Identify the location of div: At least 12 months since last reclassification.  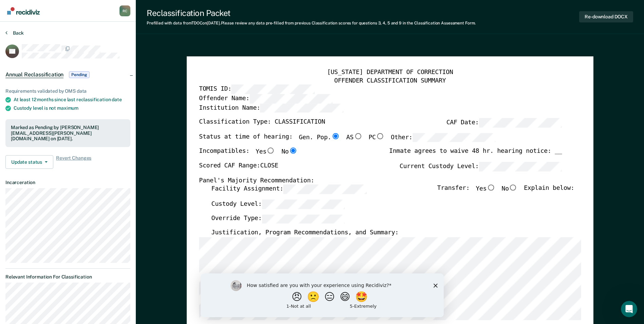
(72, 100).